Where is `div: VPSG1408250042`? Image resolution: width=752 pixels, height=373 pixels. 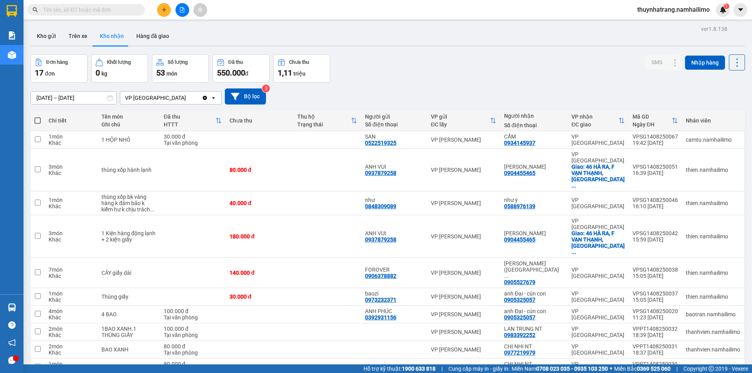 div: VPSG1408250042 is located at coordinates (655, 233).